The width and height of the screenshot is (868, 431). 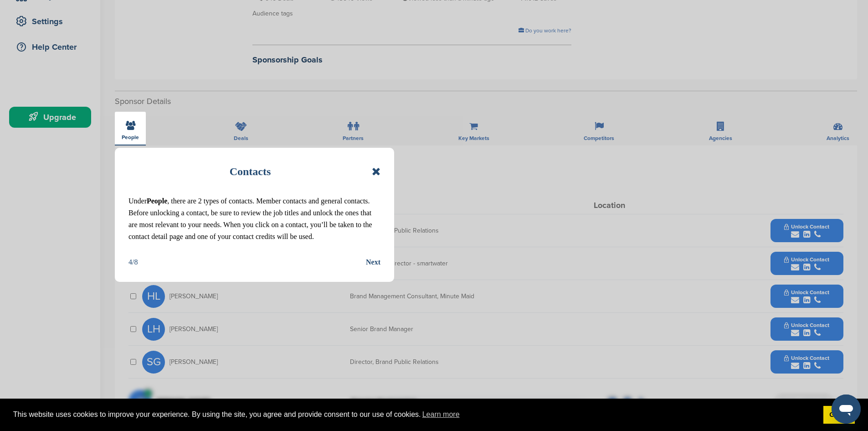 I want to click on button: Next, so click(x=373, y=262).